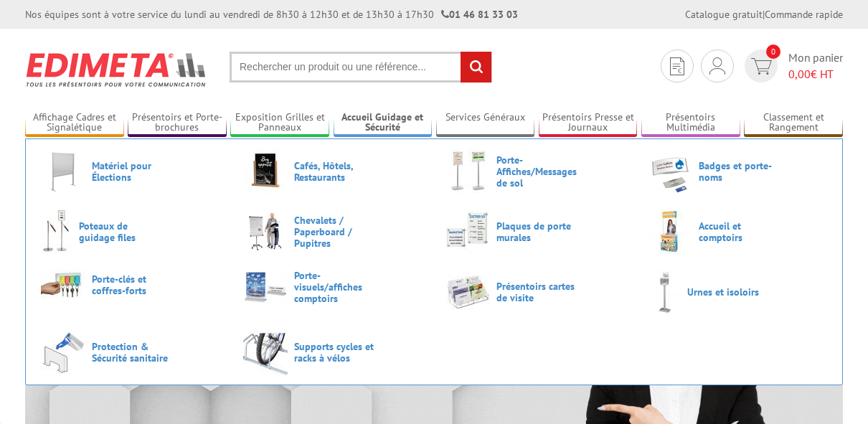  Describe the element at coordinates (792, 66) in the screenshot. I see `a: devis rapide 0 Mon panier 0,00€ HT` at that location.